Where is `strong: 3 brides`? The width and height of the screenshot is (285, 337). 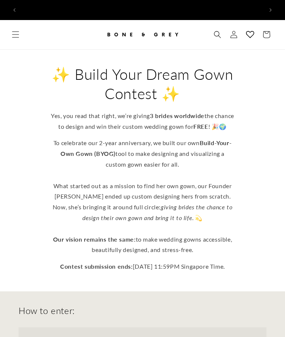
strong: 3 brides is located at coordinates (162, 115).